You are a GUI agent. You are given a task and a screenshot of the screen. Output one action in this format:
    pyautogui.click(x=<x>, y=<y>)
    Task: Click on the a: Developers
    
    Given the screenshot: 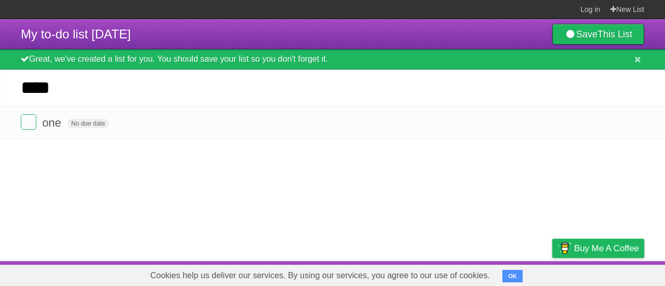 What is the action you would take?
    pyautogui.click(x=469, y=274)
    